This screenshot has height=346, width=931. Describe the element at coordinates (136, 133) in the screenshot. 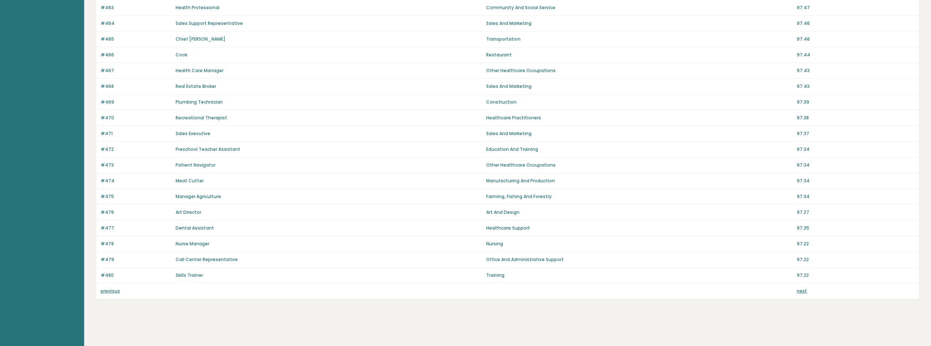

I see `p: #471` at that location.